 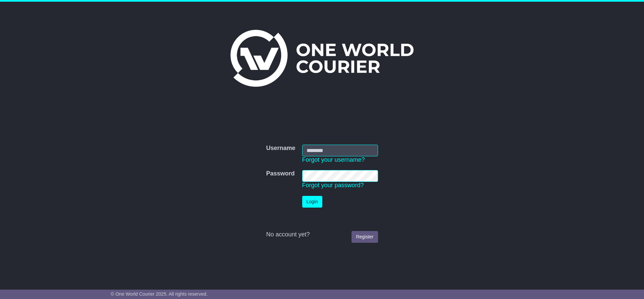 What do you see at coordinates (365, 237) in the screenshot?
I see `a: Register` at bounding box center [365, 237].